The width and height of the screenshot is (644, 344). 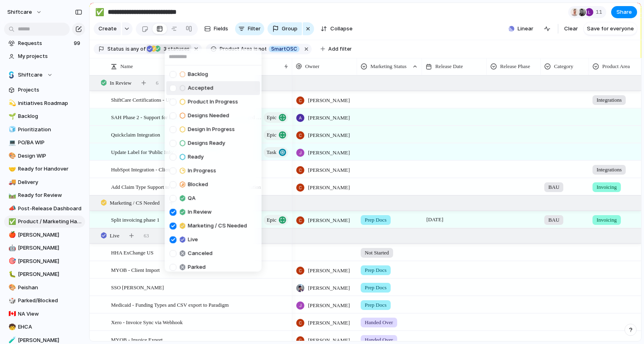 I want to click on span: Blocked, so click(x=197, y=185).